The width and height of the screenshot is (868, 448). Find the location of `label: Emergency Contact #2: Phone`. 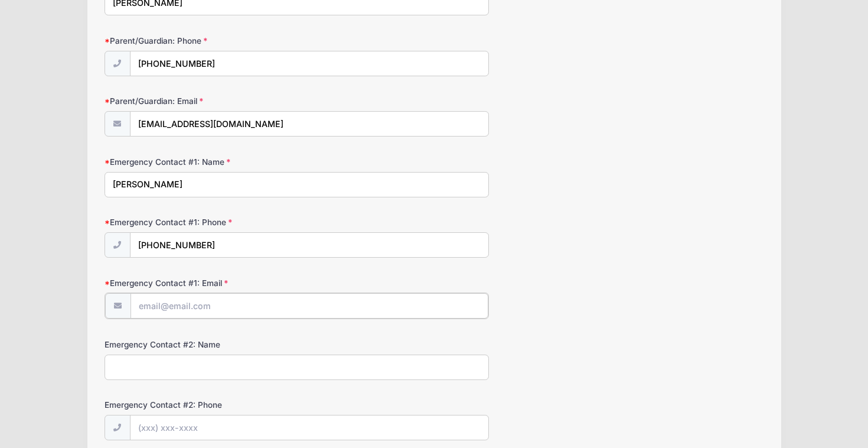

label: Emergency Contact #2: Phone is located at coordinates (214, 405).